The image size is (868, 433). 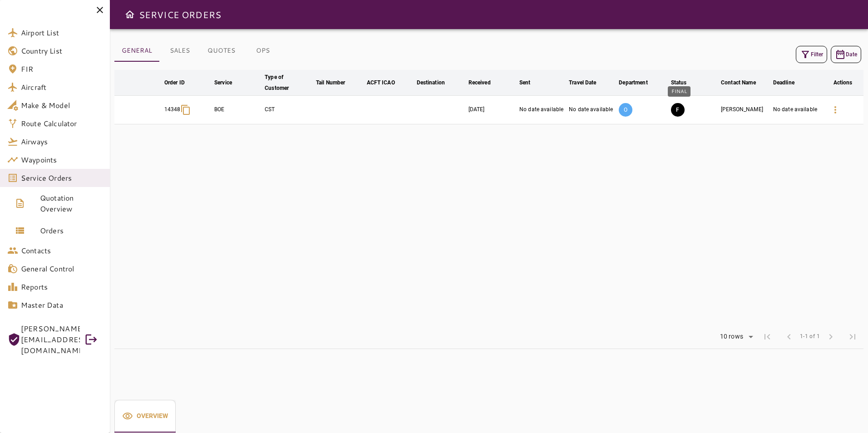 What do you see at coordinates (846, 55) in the screenshot?
I see `button: Date` at bounding box center [846, 55].